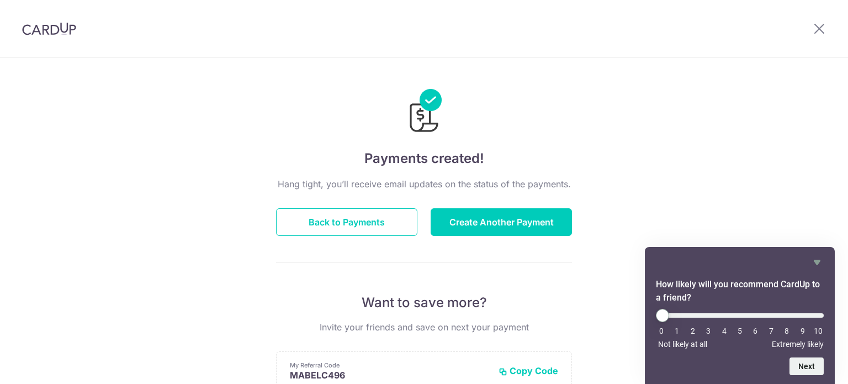  Describe the element at coordinates (740, 291) in the screenshot. I see `h2: How likely will you recommend CardUp to a friend? Select an option from 0 to 10, with 0 being Not...` at that location.